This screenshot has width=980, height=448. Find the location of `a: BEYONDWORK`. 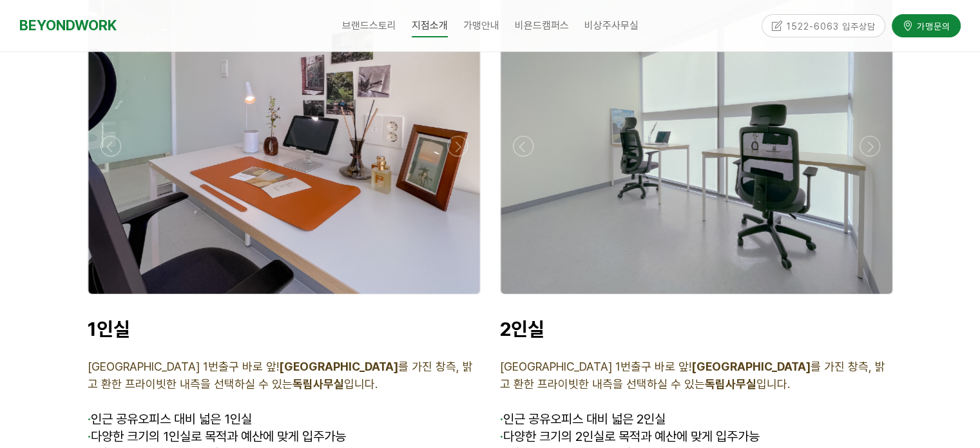

a: BEYONDWORK is located at coordinates (68, 25).